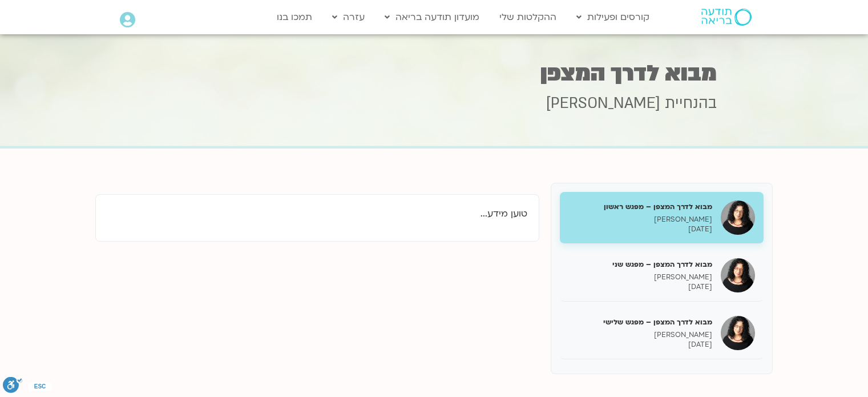 Image resolution: width=868 pixels, height=397 pixels. What do you see at coordinates (738, 218) in the screenshot?
I see `img: מבוא לדרך המצפן – מפגש ראשון` at bounding box center [738, 218].